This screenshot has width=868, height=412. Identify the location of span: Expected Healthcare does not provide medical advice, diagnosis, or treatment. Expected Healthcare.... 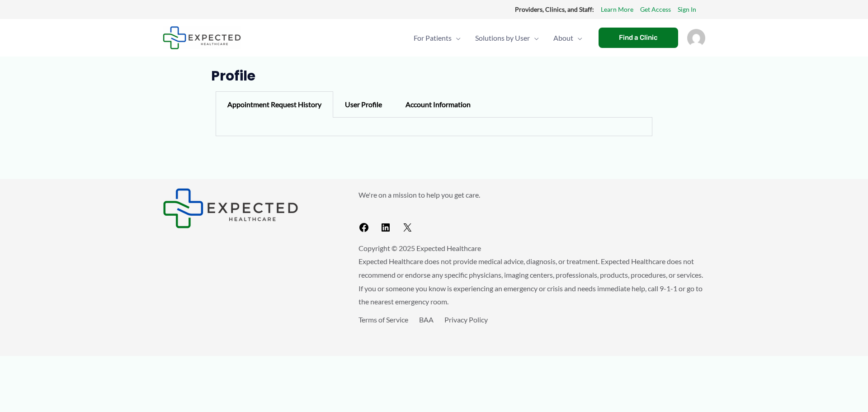
(531, 281).